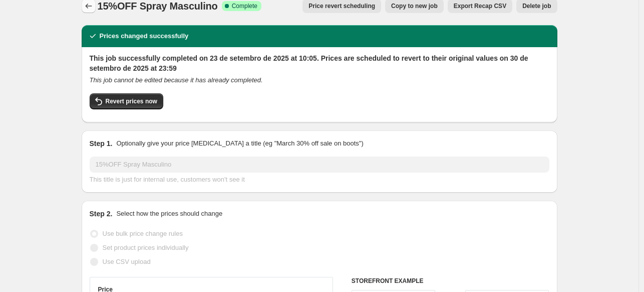  What do you see at coordinates (319, 63) in the screenshot?
I see `h2: This job successfully completed on 23 de setembro de 2025 at 10:05. Prices are scheduled to rever...` at bounding box center [319, 63].